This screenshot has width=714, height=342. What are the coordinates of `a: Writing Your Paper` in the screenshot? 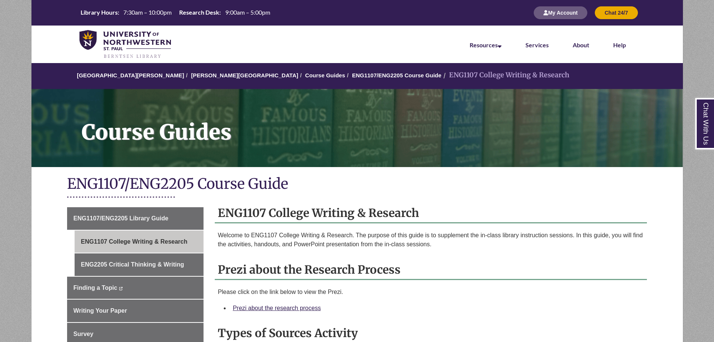 It's located at (135, 310).